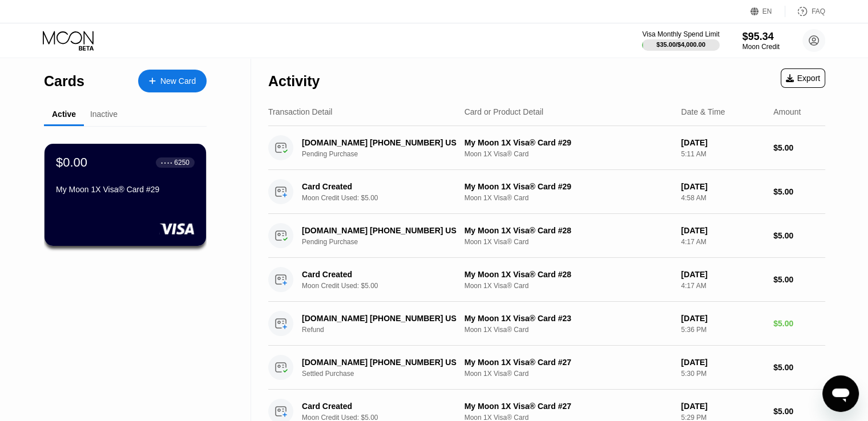  I want to click on div: Amount, so click(787, 112).